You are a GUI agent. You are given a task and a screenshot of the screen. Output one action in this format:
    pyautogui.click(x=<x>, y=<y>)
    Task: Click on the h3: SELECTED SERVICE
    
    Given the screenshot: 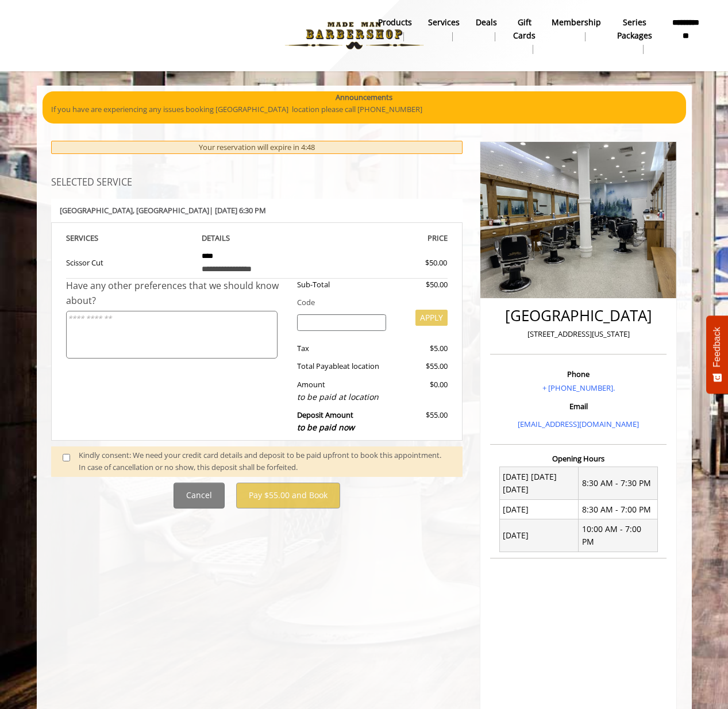 What is the action you would take?
    pyautogui.click(x=256, y=183)
    